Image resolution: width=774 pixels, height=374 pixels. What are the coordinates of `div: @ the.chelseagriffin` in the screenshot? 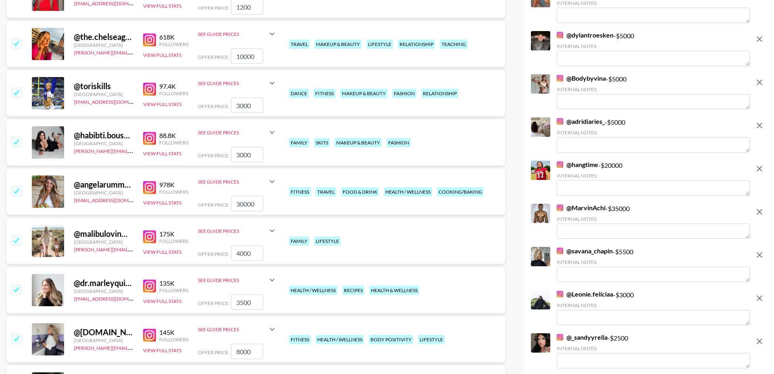 It's located at (104, 37).